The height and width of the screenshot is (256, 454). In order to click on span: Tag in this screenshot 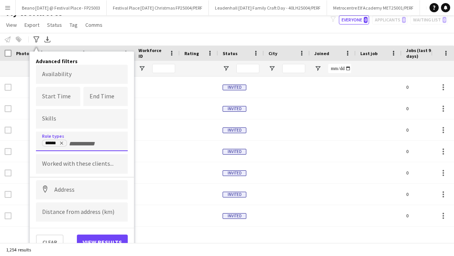, I will do `click(73, 25)`.